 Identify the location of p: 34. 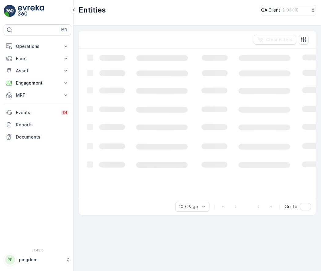
(65, 113).